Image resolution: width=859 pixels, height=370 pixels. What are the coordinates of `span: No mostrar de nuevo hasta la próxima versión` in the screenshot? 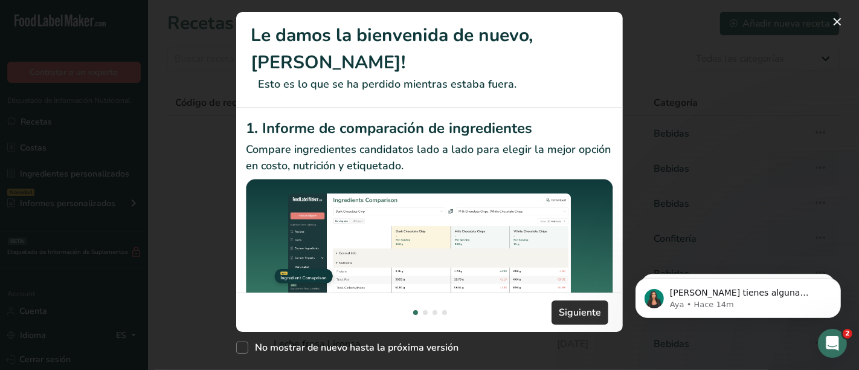 It's located at (353, 347).